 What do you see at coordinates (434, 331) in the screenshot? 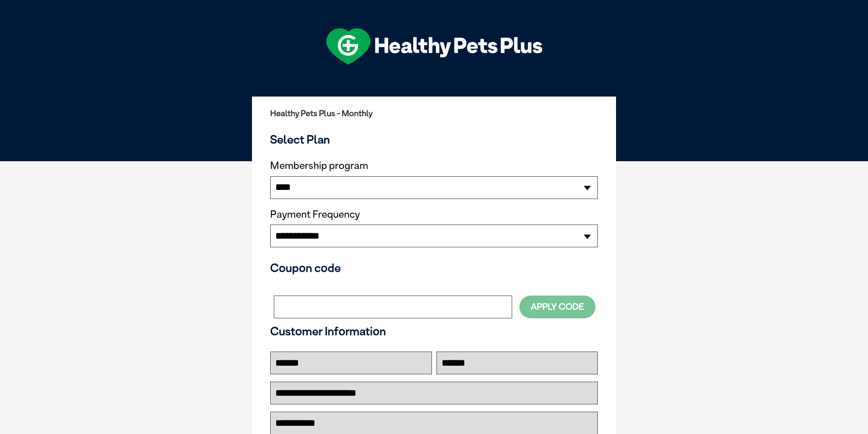
I see `h3: Customer Information` at bounding box center [434, 331].